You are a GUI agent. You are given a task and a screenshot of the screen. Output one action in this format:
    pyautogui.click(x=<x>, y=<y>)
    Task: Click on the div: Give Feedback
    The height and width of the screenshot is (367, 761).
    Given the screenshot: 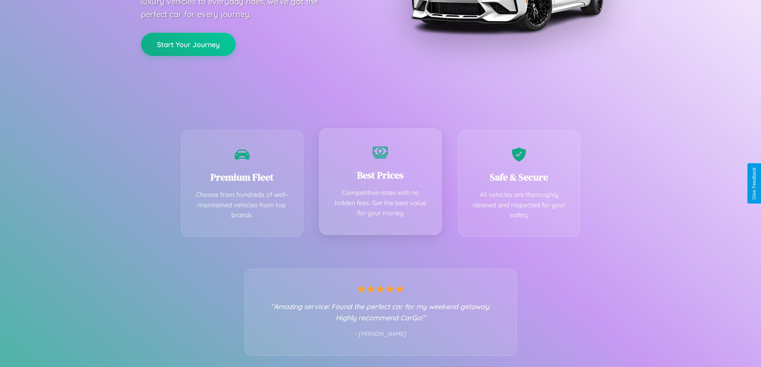 What is the action you would take?
    pyautogui.click(x=754, y=183)
    